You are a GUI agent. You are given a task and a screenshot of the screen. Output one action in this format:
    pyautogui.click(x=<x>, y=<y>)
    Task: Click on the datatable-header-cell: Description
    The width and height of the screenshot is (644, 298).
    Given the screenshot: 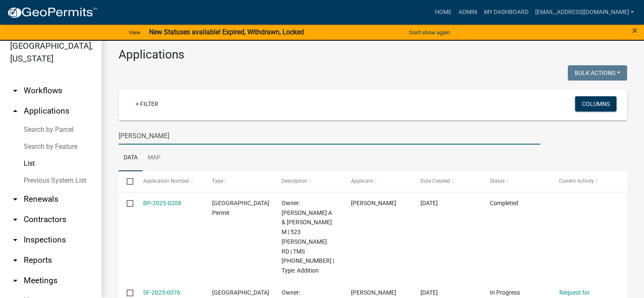 What is the action you would take?
    pyautogui.click(x=308, y=181)
    